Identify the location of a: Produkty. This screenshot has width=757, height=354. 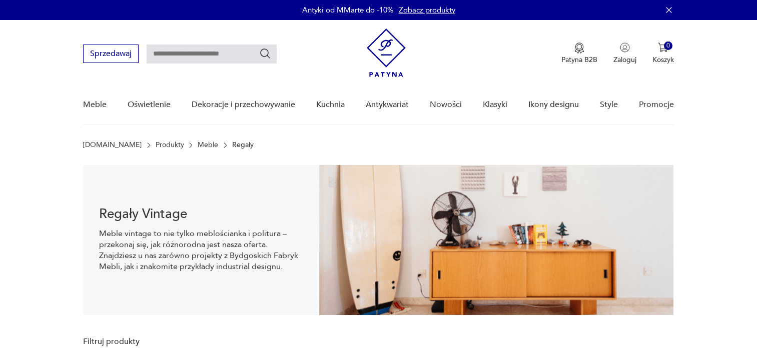
(170, 145).